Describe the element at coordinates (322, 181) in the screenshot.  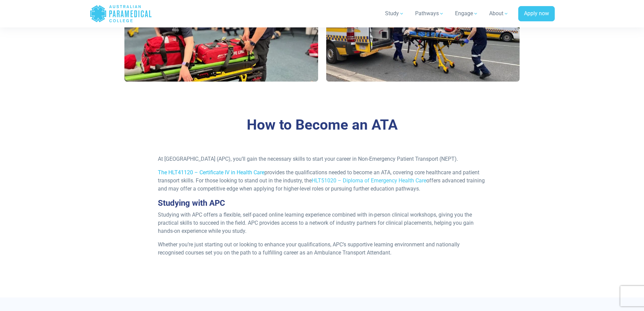
I see `p: provides the qualifications needed to become an ATA, covering core healthcare and patient transpo...` at that location.